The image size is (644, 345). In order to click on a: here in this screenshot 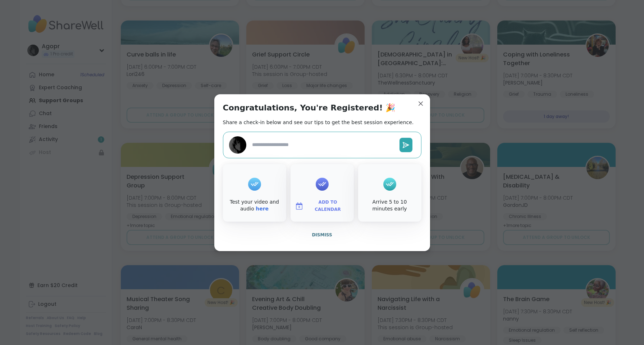, I will do `click(262, 209)`.